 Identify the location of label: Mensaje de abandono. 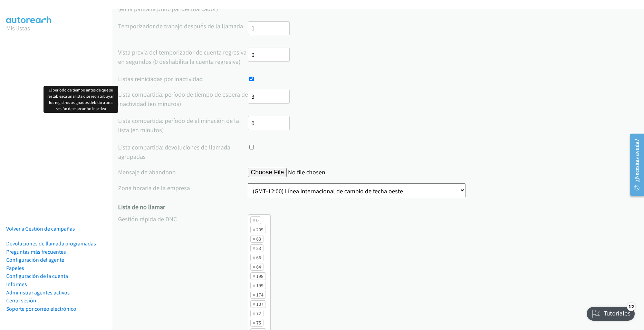
(183, 172).